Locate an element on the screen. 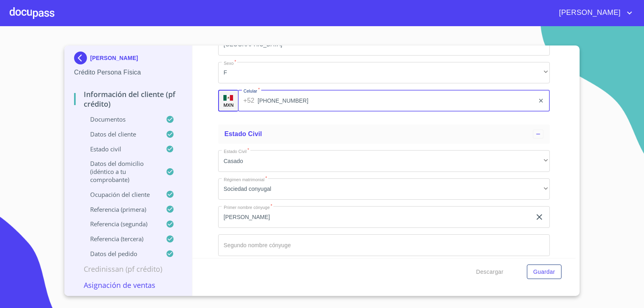  span: Descargar is located at coordinates (490, 272).